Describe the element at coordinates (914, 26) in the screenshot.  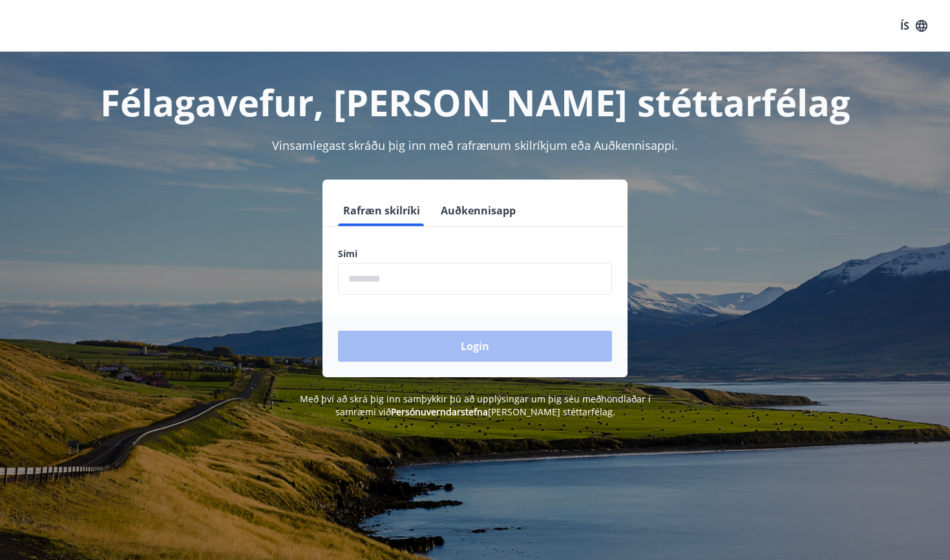
I see `button: ÍS` at that location.